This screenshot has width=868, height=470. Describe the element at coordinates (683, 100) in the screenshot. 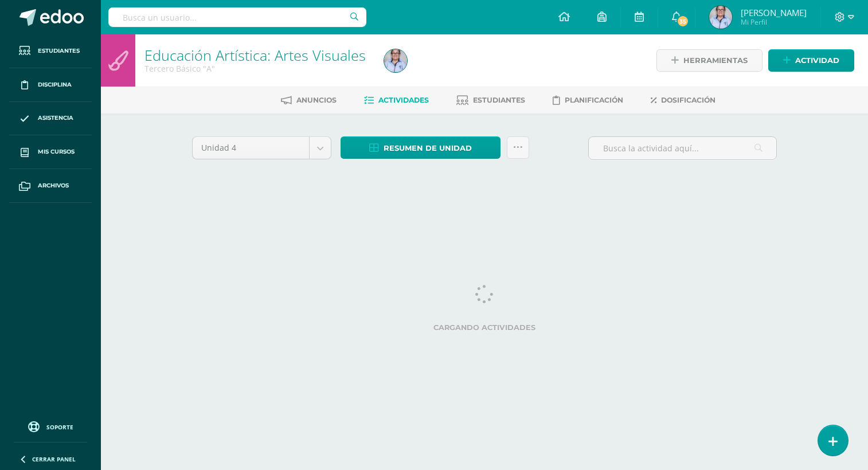

I see `a: Dosificación` at that location.